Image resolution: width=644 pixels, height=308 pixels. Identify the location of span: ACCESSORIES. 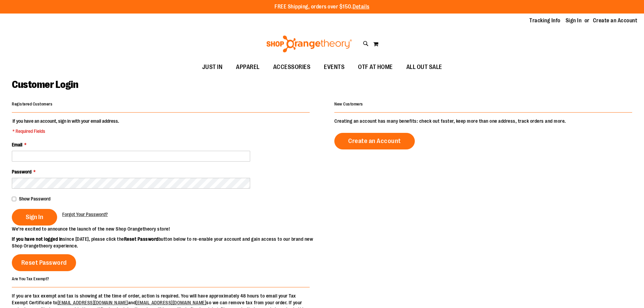
(292, 67).